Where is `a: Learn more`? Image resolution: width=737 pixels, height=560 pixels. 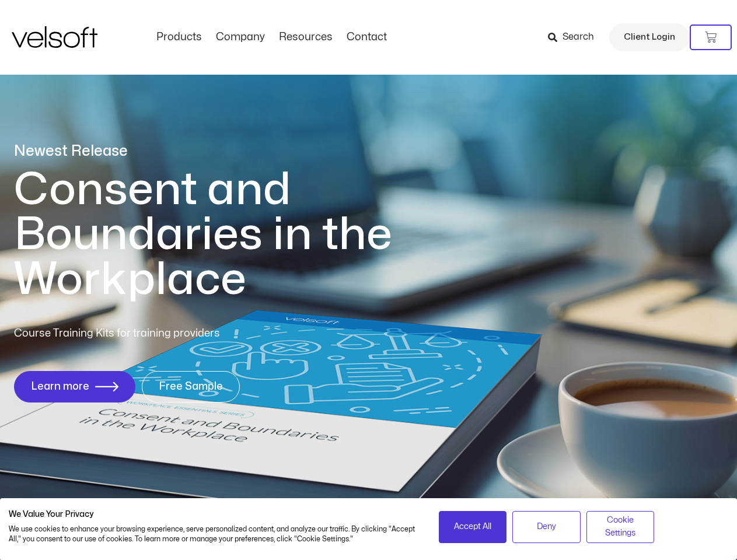
a: Learn more is located at coordinates (75, 387).